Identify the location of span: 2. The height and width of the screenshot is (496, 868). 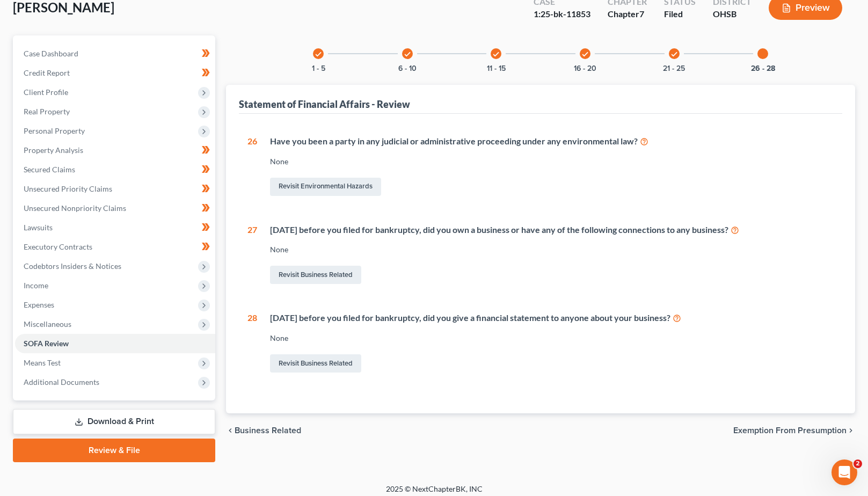
(858, 464).